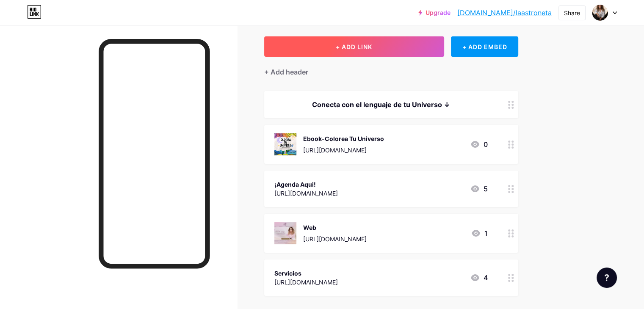  I want to click on div: Share, so click(572, 12).